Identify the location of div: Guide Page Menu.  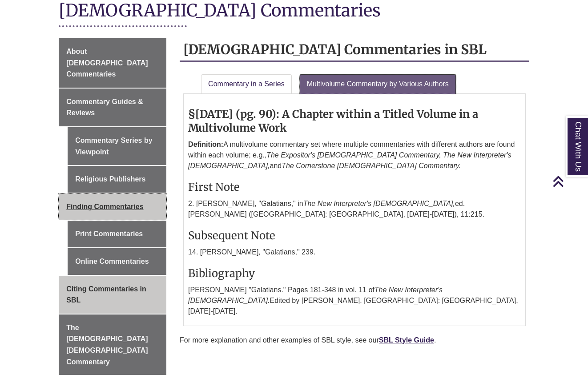
(113, 206).